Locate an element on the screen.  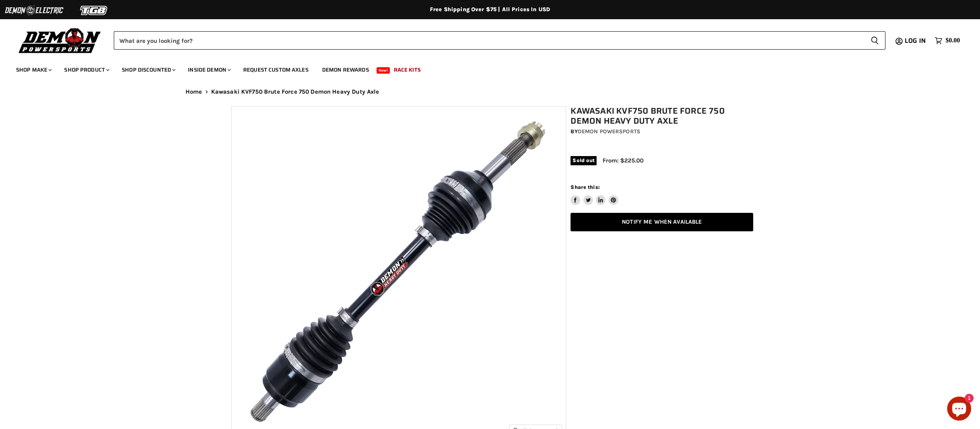
form: Product is located at coordinates (500, 40).